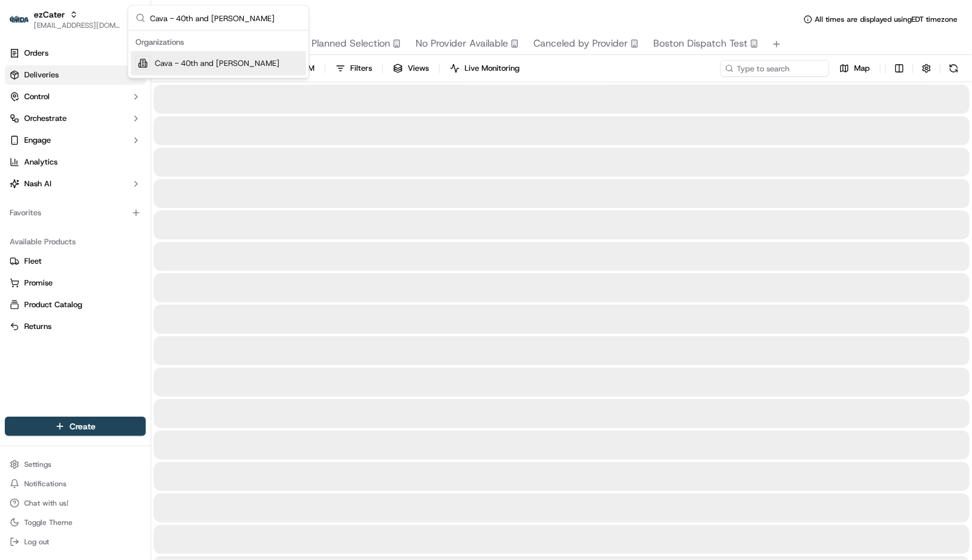 This screenshot has height=560, width=972. Describe the element at coordinates (38, 283) in the screenshot. I see `span: Promise` at that location.